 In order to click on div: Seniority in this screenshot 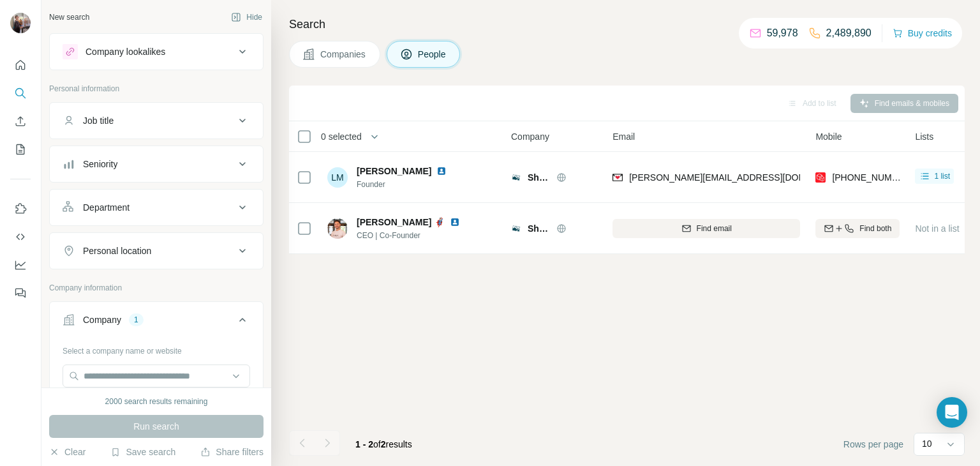, I will do `click(100, 164)`.